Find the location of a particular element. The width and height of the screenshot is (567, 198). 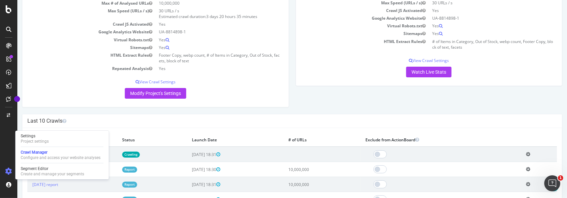

div: Project settings is located at coordinates (35, 141).